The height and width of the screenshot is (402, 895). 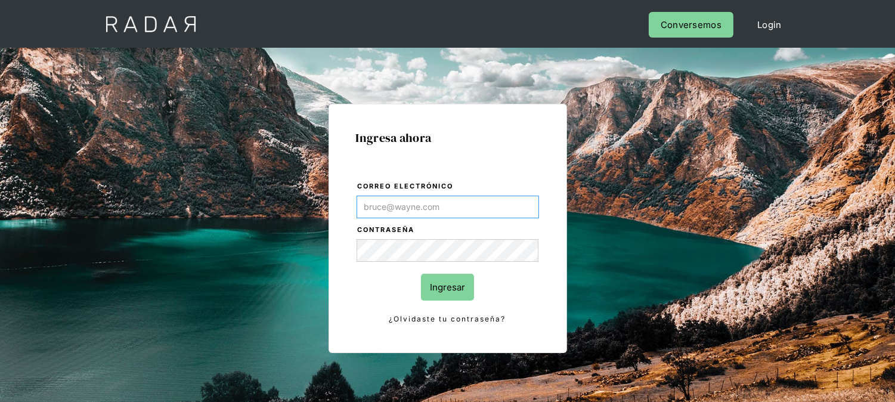 I want to click on a: Login, so click(x=769, y=24).